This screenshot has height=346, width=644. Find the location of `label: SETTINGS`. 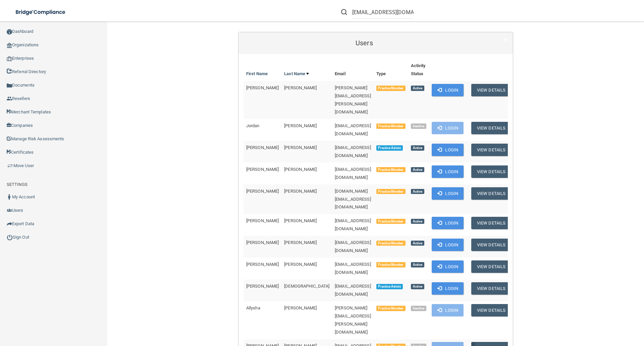

label: SETTINGS is located at coordinates (17, 185).